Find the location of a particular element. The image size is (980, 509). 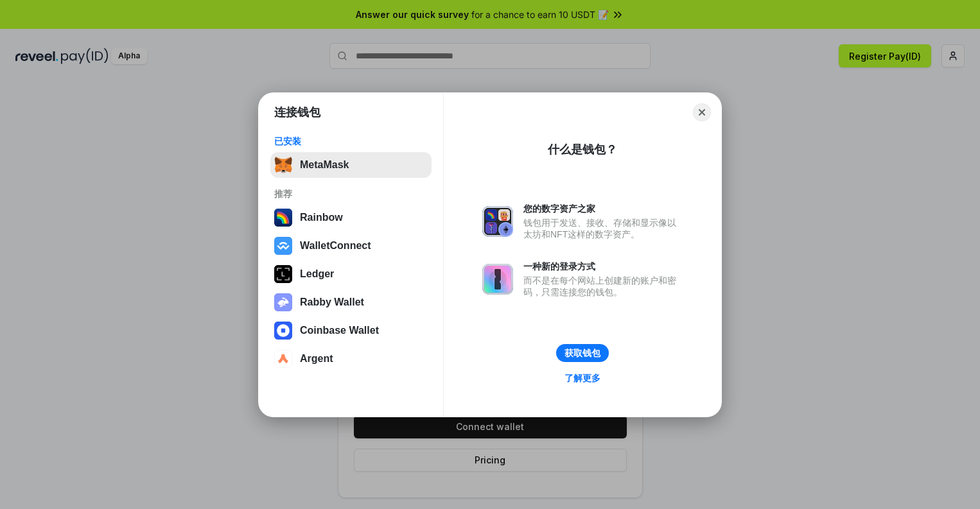

div: 推荐 is located at coordinates (350, 194).